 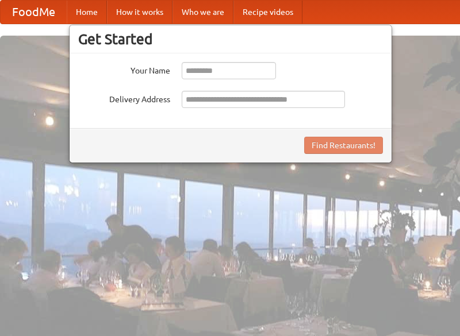 What do you see at coordinates (203, 12) in the screenshot?
I see `a: Who we are` at bounding box center [203, 12].